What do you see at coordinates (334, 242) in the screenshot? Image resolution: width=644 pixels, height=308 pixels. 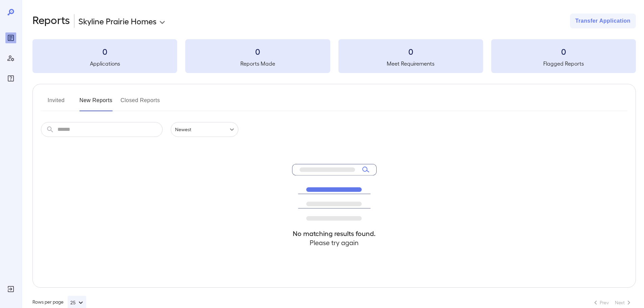 I see `h4: Please try again` at bounding box center [334, 242].